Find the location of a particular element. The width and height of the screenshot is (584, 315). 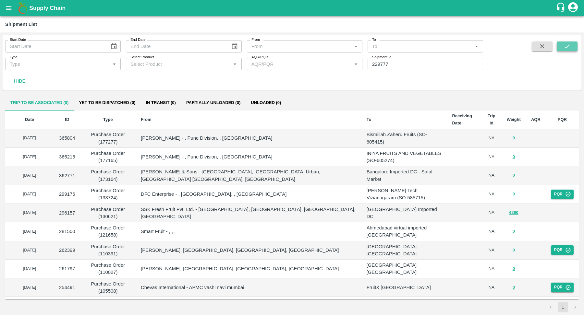

p: Purchase Order (105173) is located at coordinates (108, 306).